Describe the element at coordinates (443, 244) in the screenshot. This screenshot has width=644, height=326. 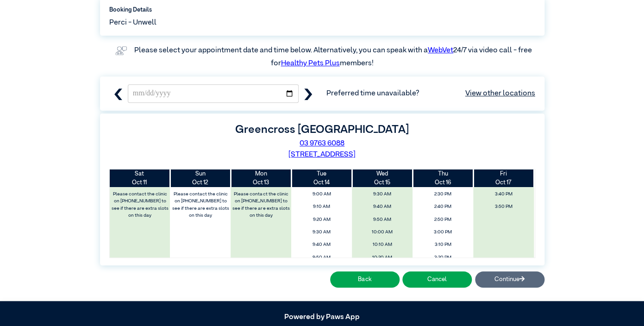
I see `span: 3:10 PM` at that location.